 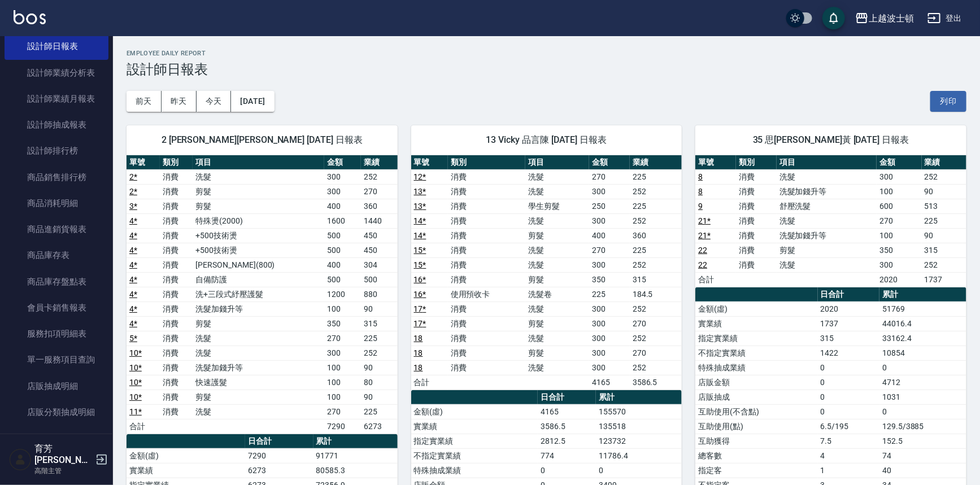 What do you see at coordinates (756, 382) in the screenshot?
I see `td: 店販金額` at bounding box center [756, 382].